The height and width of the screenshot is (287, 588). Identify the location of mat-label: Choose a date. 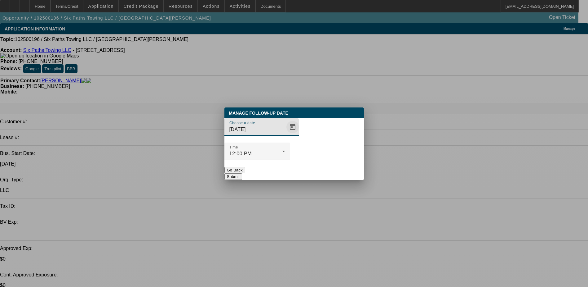
(242, 122).